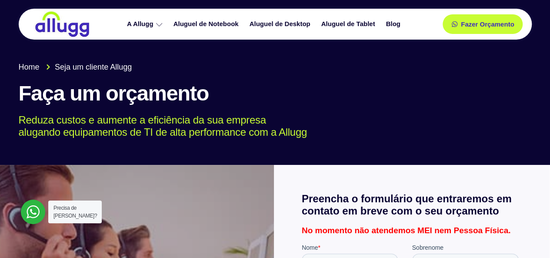 This screenshot has height=258, width=550. What do you see at coordinates (281, 24) in the screenshot?
I see `a: Aluguel de Desktop` at bounding box center [281, 24].